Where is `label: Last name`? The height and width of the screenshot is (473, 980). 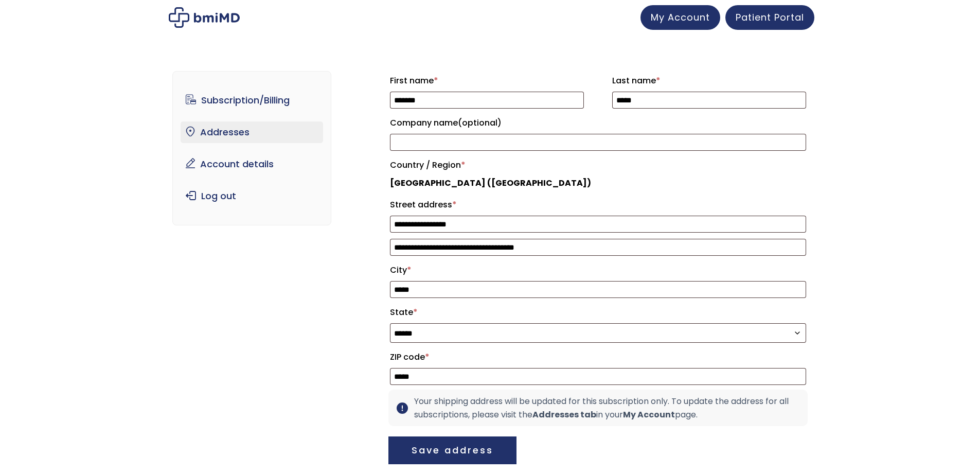 label: Last name is located at coordinates (709, 81).